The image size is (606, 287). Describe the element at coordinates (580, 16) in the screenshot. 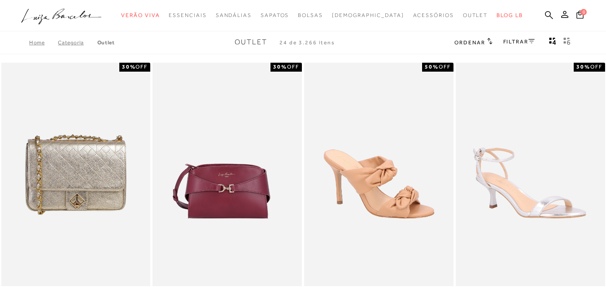

I see `button: 0` at that location.